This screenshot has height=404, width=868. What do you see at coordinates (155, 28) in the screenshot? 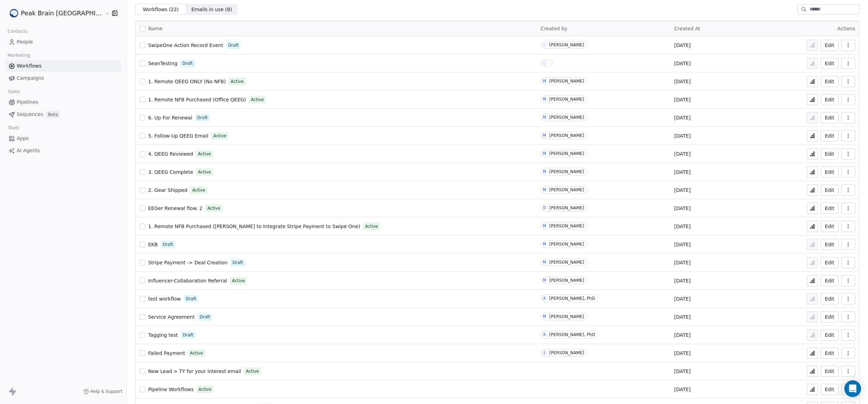
I see `span: Name` at bounding box center [155, 28].